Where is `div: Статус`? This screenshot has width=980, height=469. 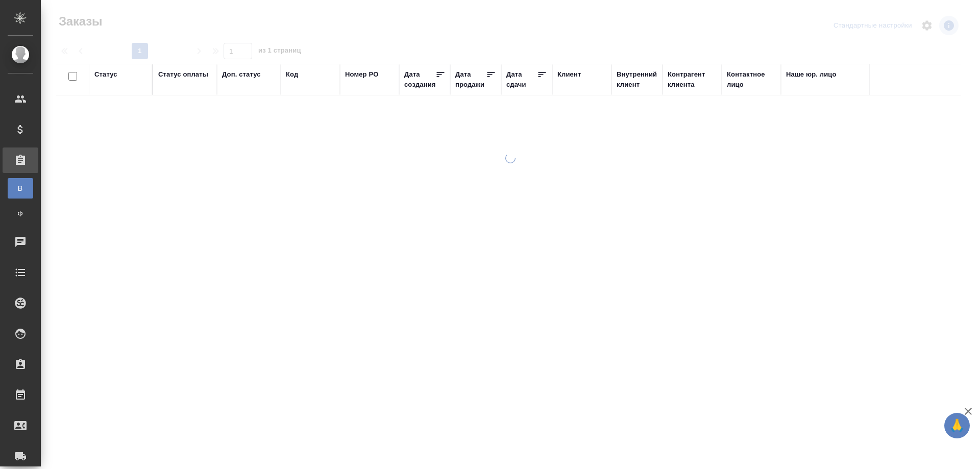
div: Статус is located at coordinates (105, 74).